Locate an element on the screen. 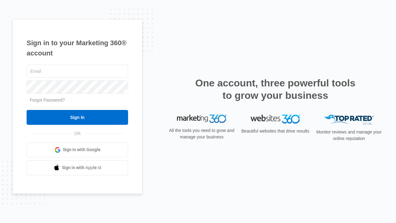 This screenshot has width=396, height=223. h2: One account, three powerful tools to grow your business is located at coordinates (275, 89).